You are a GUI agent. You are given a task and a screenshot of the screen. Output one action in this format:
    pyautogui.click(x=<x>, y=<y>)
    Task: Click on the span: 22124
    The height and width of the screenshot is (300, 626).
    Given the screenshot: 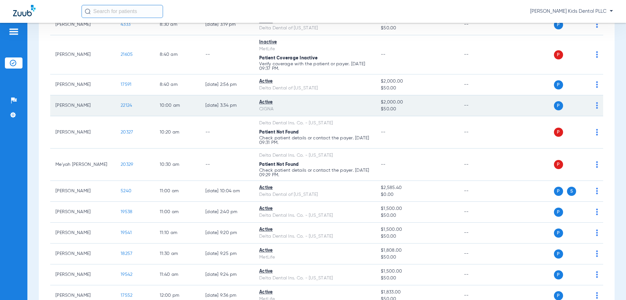 What is the action you would take?
    pyautogui.click(x=126, y=105)
    